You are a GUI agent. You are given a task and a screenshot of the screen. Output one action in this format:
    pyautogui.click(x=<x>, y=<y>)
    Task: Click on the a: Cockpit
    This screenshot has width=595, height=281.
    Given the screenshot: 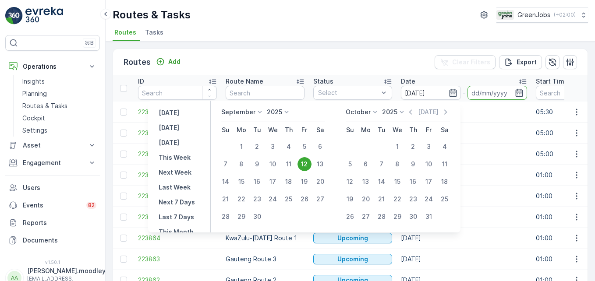 What is the action you would take?
    pyautogui.click(x=59, y=118)
    